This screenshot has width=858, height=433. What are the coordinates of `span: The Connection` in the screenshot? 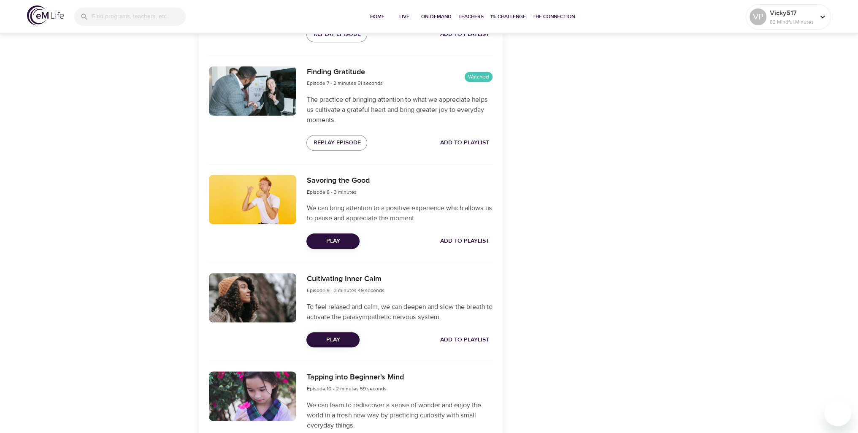 It's located at (554, 16).